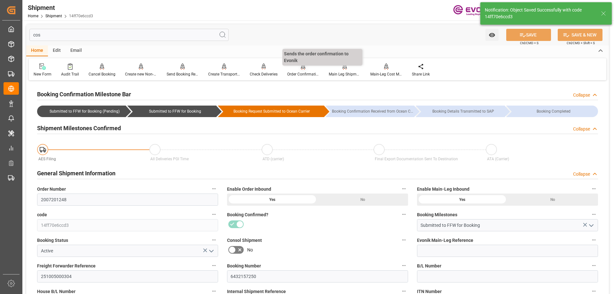 The height and width of the screenshot is (294, 614). I want to click on button: Booking Number, so click(404, 266).